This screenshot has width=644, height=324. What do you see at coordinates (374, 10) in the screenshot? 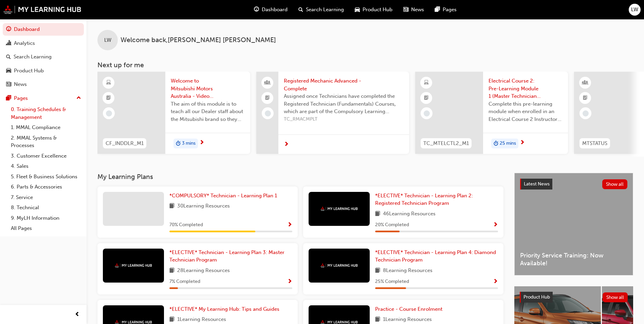
I see `a: car-iconProduct Hub` at bounding box center [374, 10].